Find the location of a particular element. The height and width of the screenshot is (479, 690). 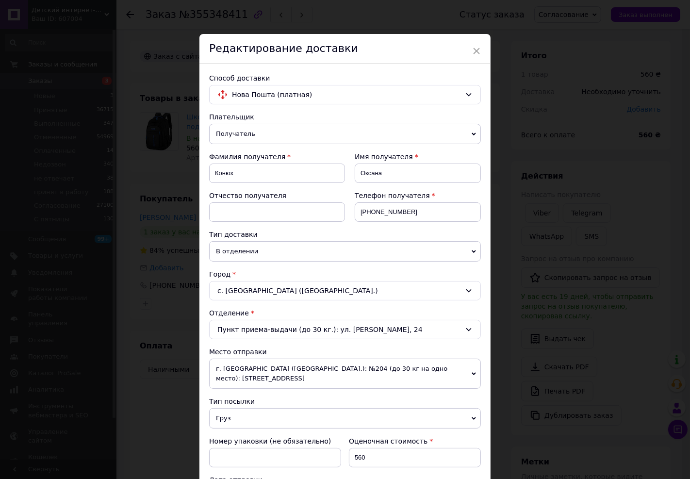

span: В отделении is located at coordinates (345, 251).